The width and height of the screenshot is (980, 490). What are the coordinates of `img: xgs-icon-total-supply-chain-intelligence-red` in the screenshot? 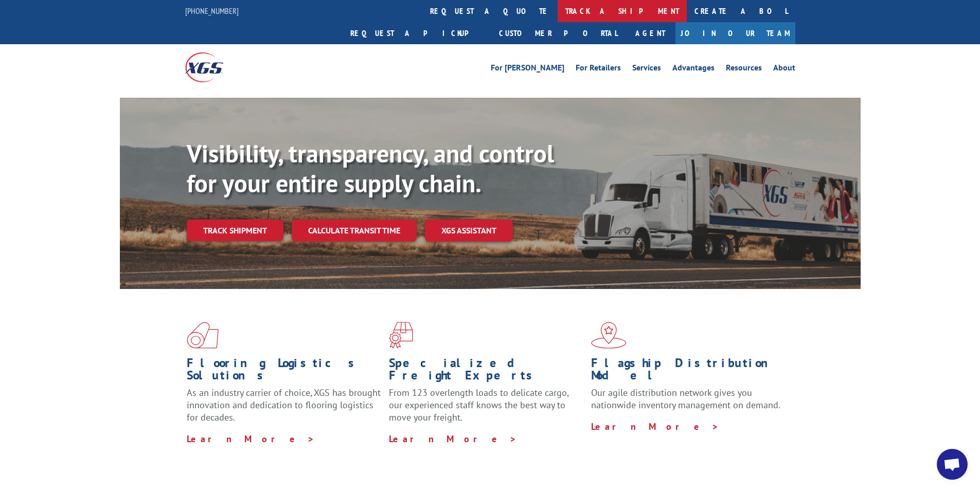 It's located at (203, 335).